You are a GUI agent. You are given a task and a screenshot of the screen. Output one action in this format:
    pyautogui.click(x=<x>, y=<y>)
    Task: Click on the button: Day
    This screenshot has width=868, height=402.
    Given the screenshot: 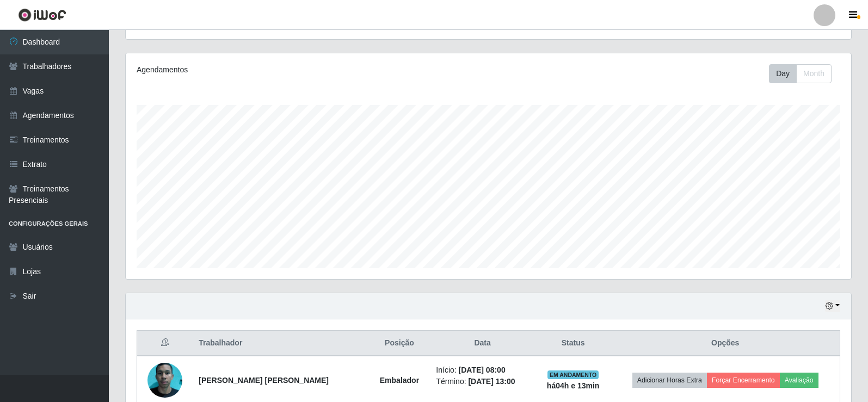 What is the action you would take?
    pyautogui.click(x=782, y=73)
    